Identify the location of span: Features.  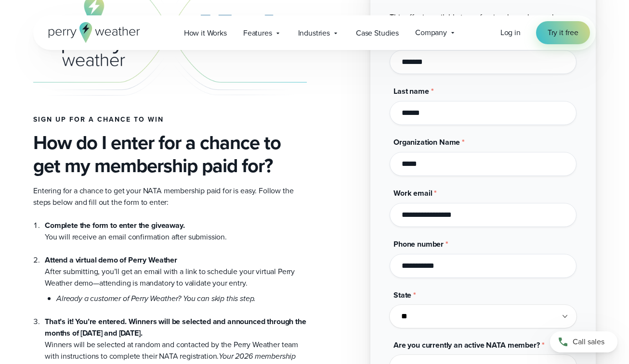
(258, 33).